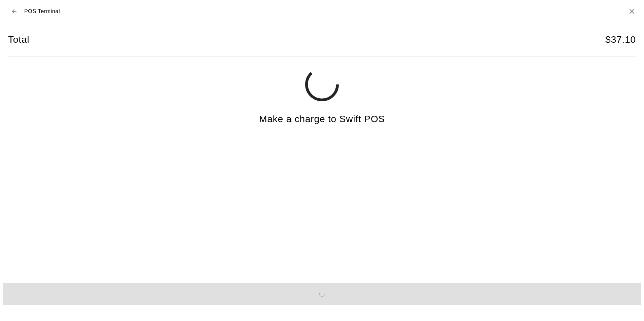 The width and height of the screenshot is (644, 321). What do you see at coordinates (620, 40) in the screenshot?
I see `h4: $ 37.10` at bounding box center [620, 40].